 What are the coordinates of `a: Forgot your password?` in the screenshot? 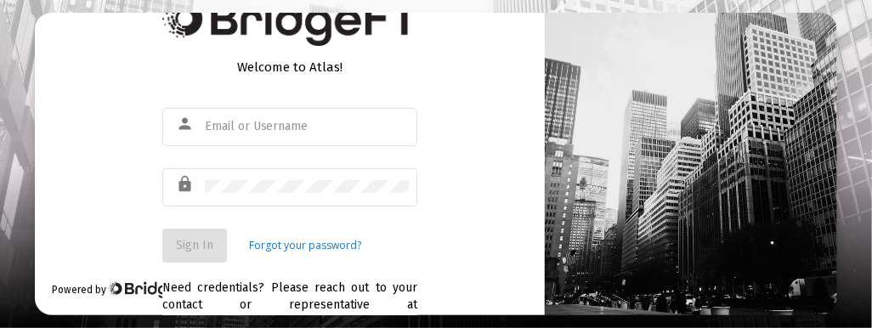 It's located at (305, 246).